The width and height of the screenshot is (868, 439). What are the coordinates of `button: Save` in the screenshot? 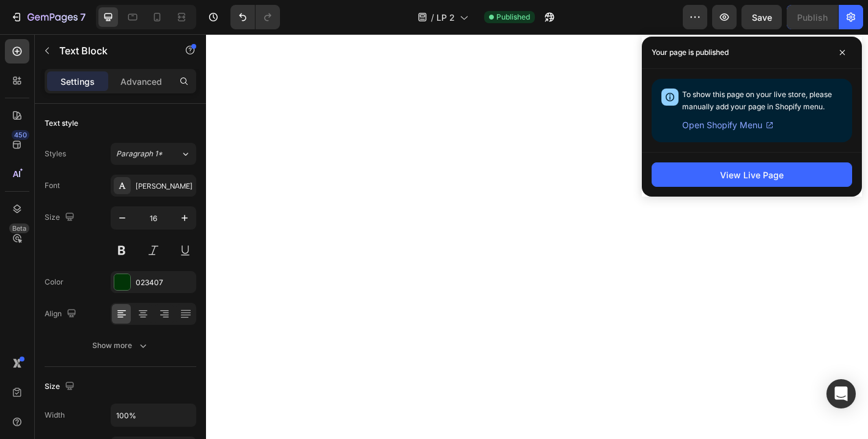 It's located at (762, 17).